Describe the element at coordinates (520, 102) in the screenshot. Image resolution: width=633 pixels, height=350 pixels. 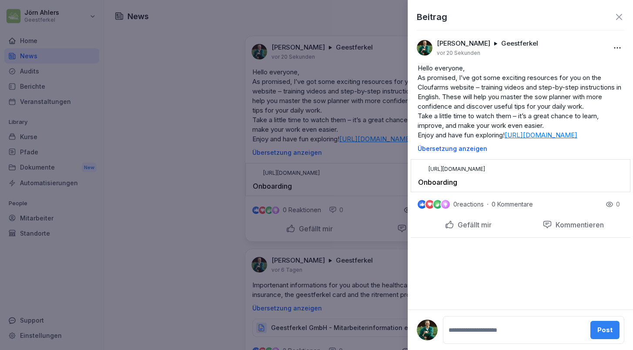
I see `p: Hello everyone, As promised, I’ve got some exciting resources for you on the Cloufarms website – ...` at that location.